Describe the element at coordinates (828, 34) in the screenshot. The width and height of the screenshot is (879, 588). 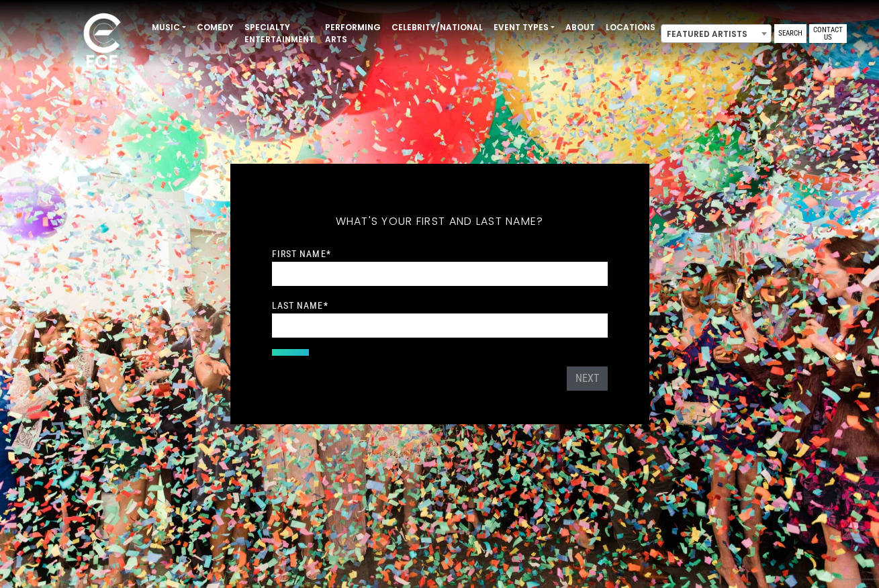
I see `a: Contact Us` at that location.